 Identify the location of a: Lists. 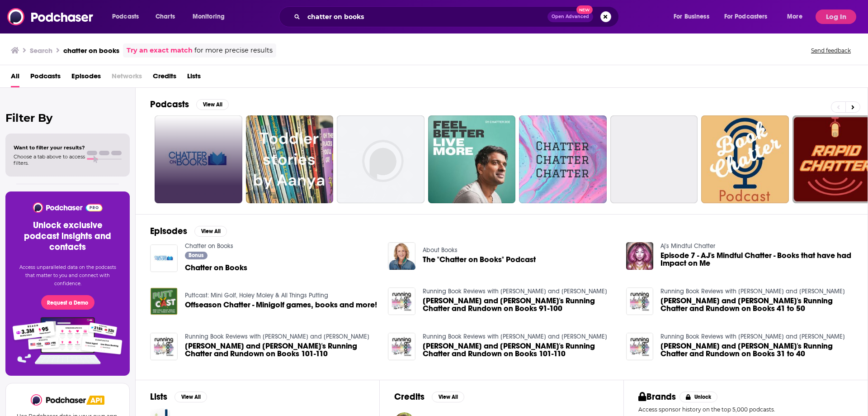
(194, 78).